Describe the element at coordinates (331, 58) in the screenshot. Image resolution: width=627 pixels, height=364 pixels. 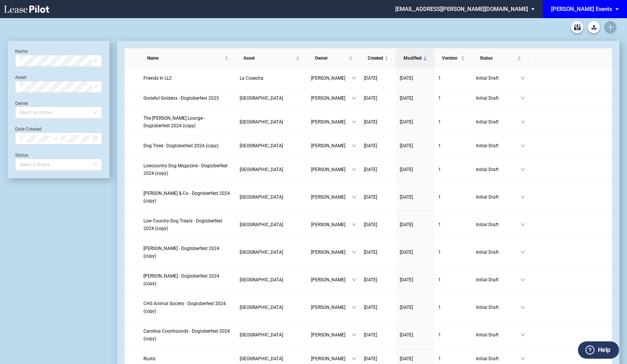
I see `span: Owner` at that location.